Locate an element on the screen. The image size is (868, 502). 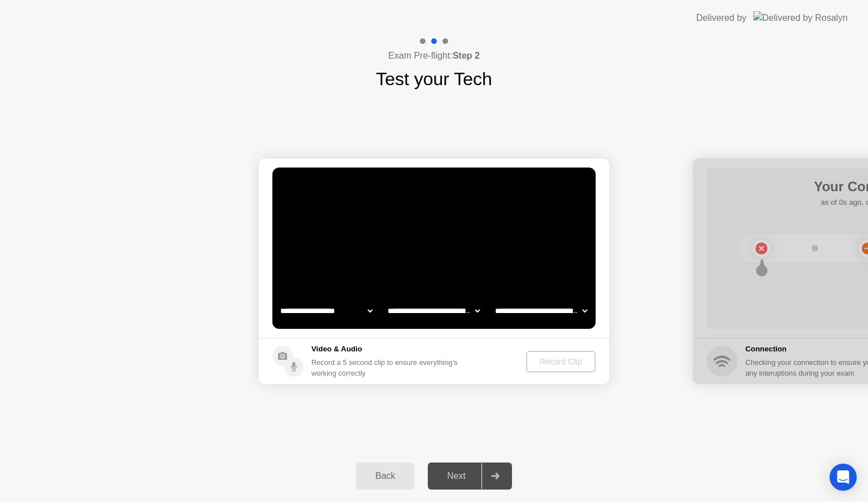
div: Record Clip is located at coordinates (560, 361).